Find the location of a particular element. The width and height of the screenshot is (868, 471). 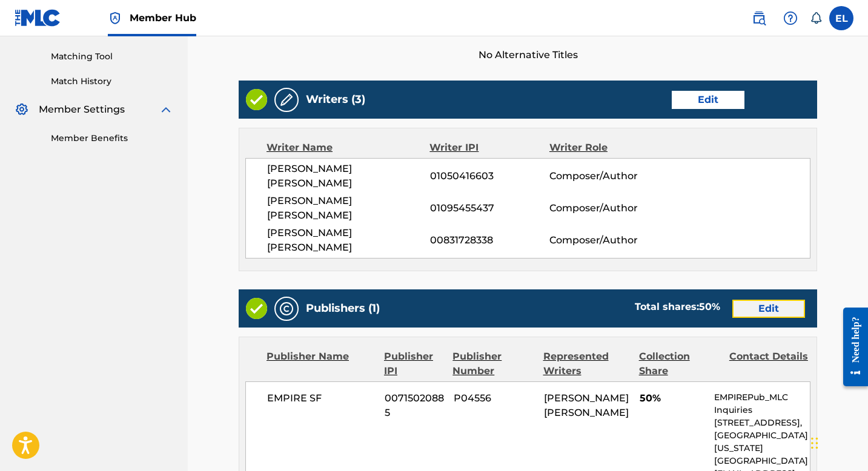

div: Total shares: is located at coordinates (677, 307).